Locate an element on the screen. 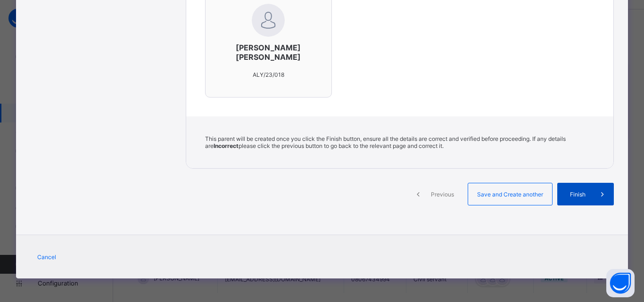  span: Save and Create another is located at coordinates (510, 194).